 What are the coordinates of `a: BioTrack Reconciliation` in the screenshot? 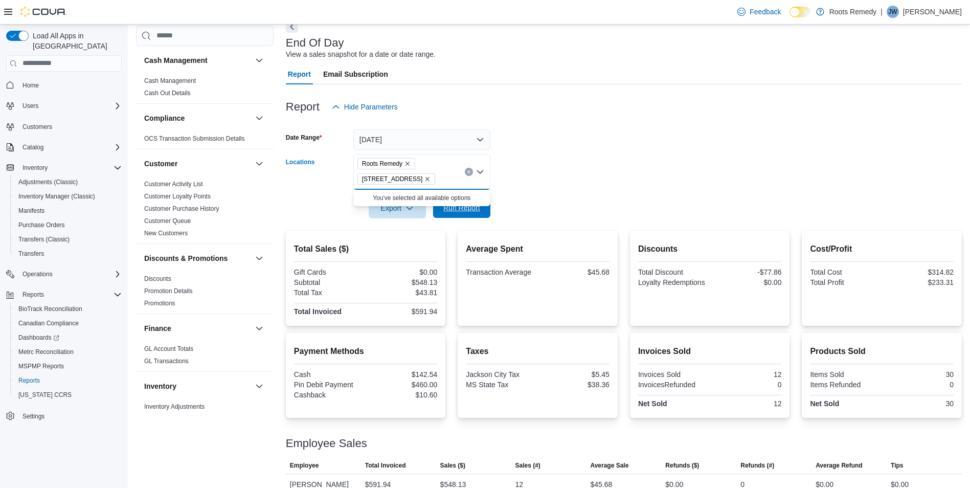 It's located at (50, 309).